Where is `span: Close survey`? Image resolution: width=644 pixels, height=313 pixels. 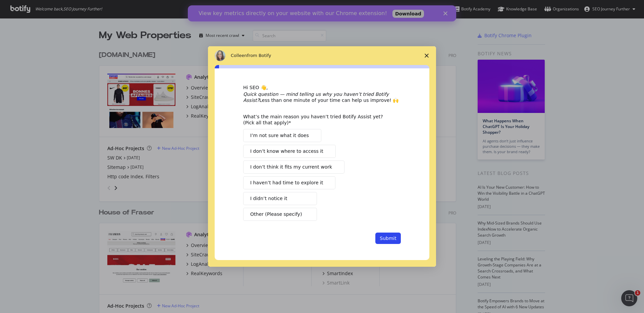 span: Close survey is located at coordinates (427, 56).